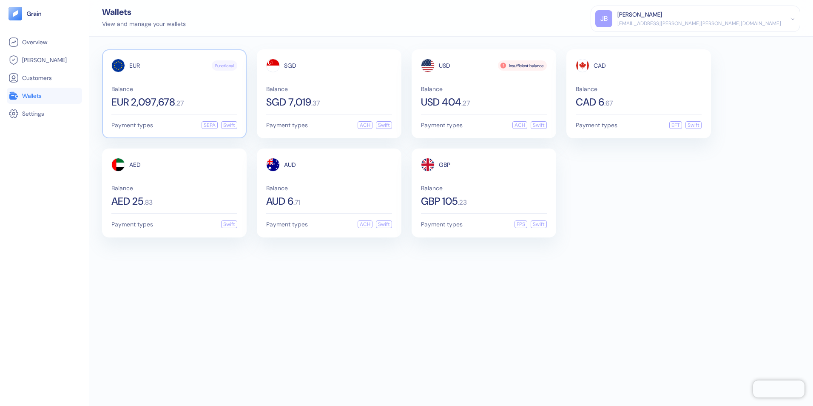 The width and height of the screenshot is (813, 406). What do you see at coordinates (143, 102) in the screenshot?
I see `span: EUR 2,097,678` at bounding box center [143, 102].